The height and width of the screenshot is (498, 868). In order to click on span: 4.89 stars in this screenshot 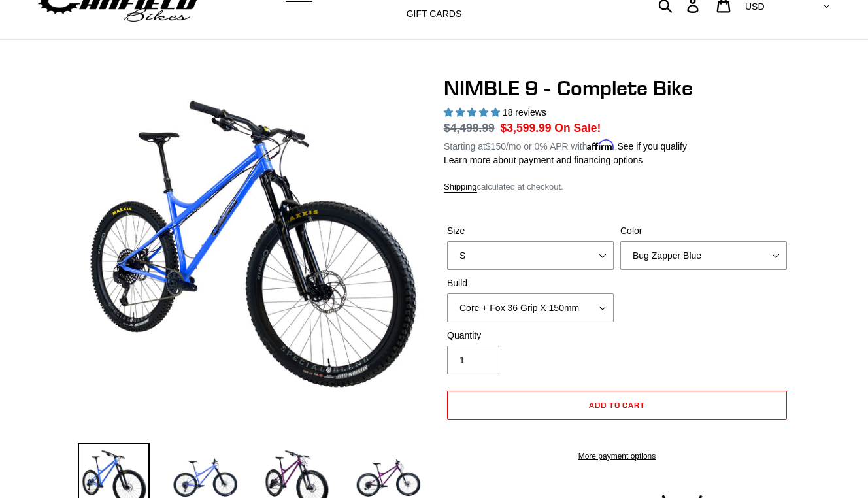, I will do `click(474, 112)`.